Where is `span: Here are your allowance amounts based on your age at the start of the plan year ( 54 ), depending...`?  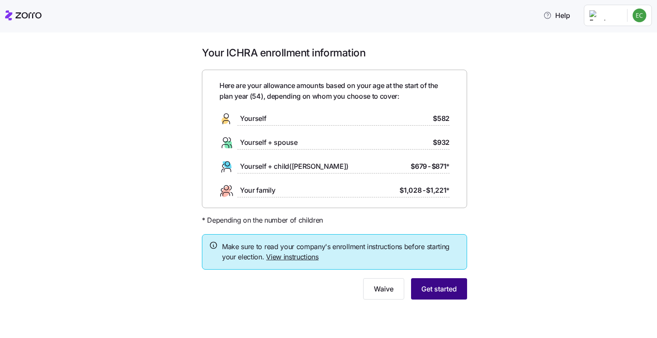
span: Here are your allowance amounts based on your age at the start of the plan year ( 54 ), depending... is located at coordinates (334, 91).